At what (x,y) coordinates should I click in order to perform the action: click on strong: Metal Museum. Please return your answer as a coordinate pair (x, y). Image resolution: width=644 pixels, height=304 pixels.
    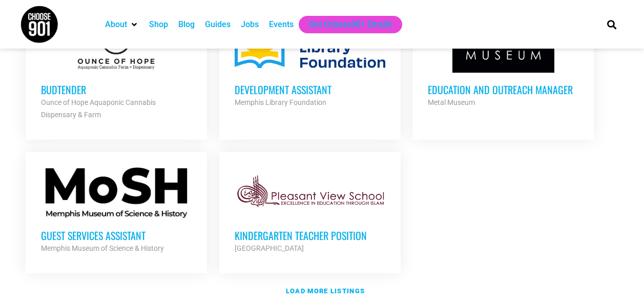
    Looking at the image, I should click on (452, 103).